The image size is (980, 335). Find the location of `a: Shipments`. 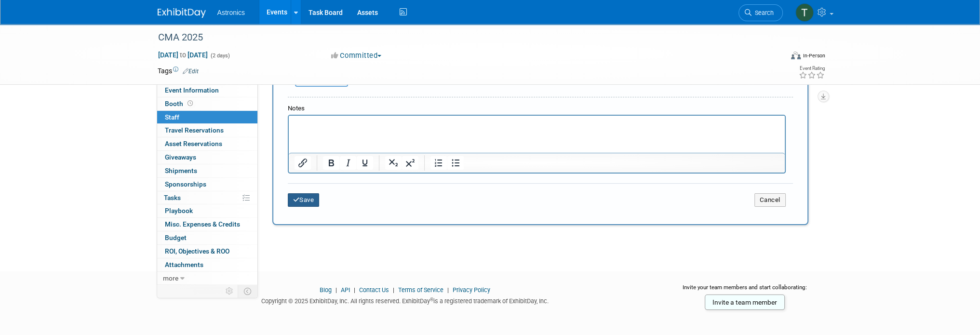

a: Shipments is located at coordinates (207, 171).